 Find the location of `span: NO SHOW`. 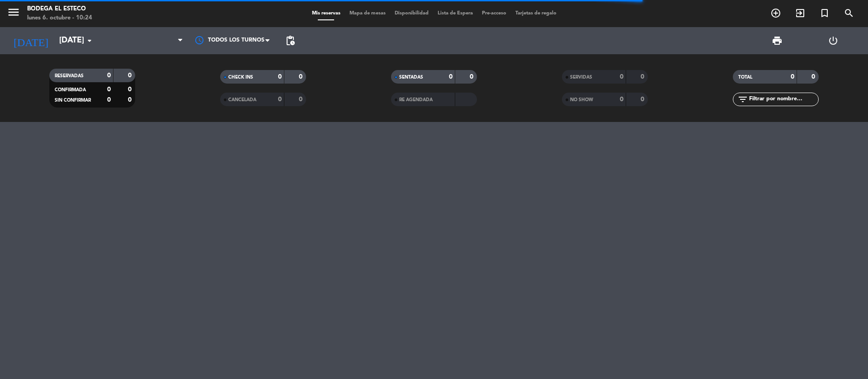

span: NO SHOW is located at coordinates (581, 100).